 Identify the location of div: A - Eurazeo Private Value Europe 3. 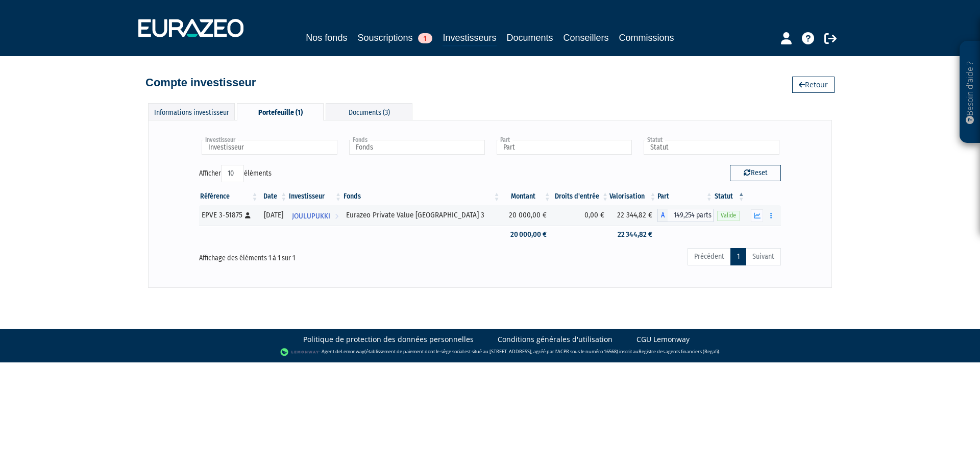
(686, 215).